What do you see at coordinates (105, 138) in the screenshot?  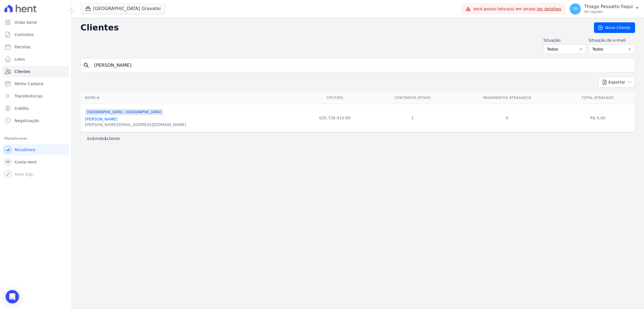 I see `b: 1` at bounding box center [105, 138].